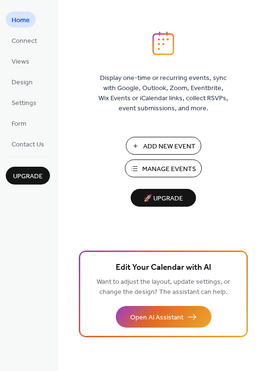 The image size is (269, 371). What do you see at coordinates (20, 62) in the screenshot?
I see `span: Views` at bounding box center [20, 62].